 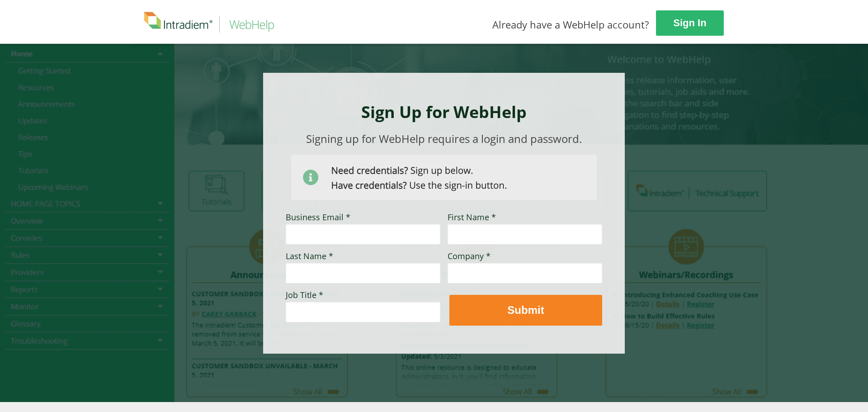 What do you see at coordinates (444, 177) in the screenshot?
I see `img: Need Credentials? Sign up below. Have Credentials? Use the sign-in button.` at bounding box center [444, 177].